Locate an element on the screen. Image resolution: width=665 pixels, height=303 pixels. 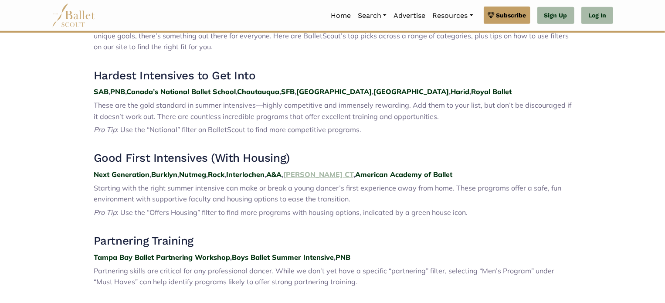
a: Advertise is located at coordinates (409, 16).